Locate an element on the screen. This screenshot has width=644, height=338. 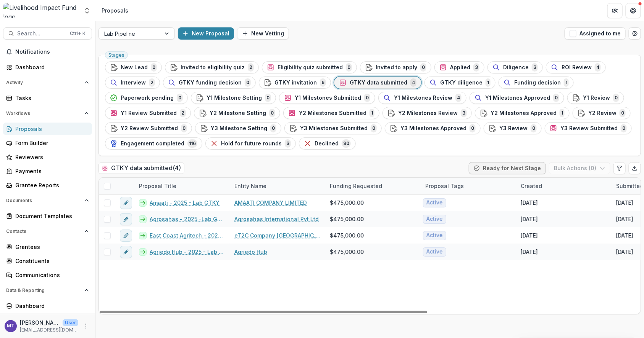
div: Document Templates is located at coordinates (50, 216).